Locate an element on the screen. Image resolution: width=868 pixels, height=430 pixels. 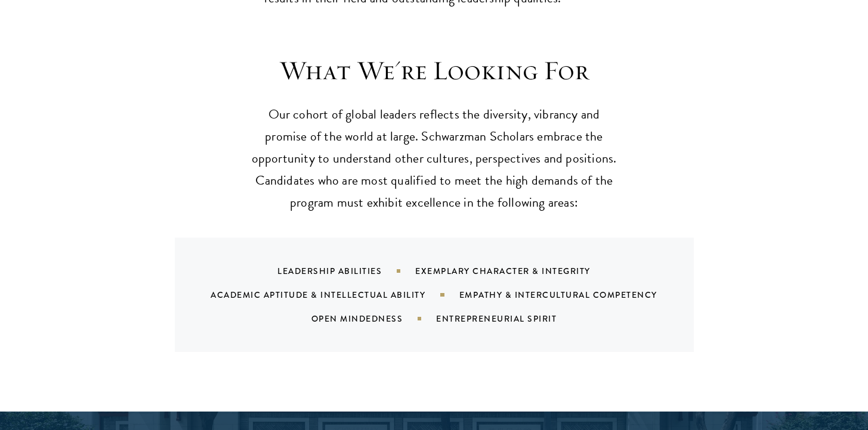
p: Our cohort of global leaders reflects the diversity, vibrancy and promise of the world at large. ... is located at coordinates (434, 158).